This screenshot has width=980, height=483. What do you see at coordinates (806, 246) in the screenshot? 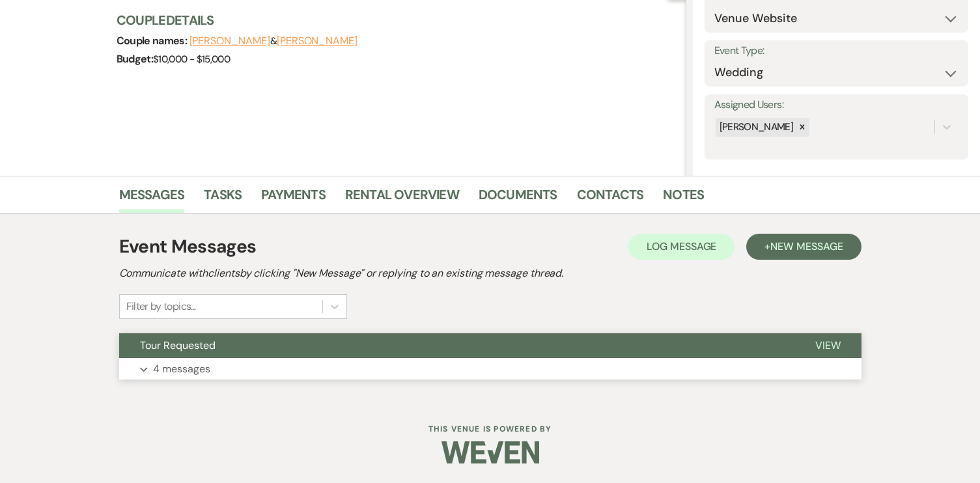
I see `span: New Message` at bounding box center [806, 246].